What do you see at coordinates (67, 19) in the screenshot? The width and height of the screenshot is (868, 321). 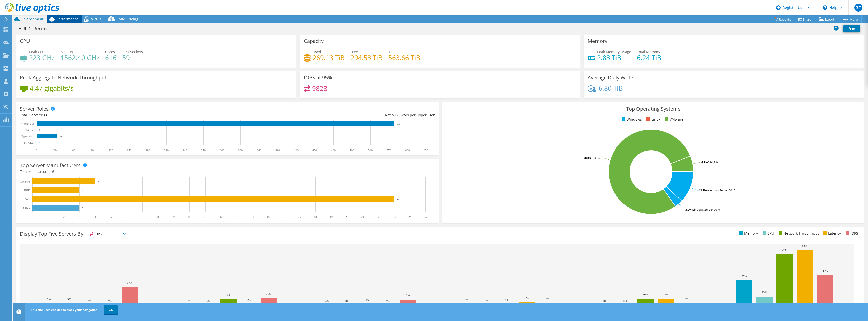 I see `span: Performance` at bounding box center [67, 19].